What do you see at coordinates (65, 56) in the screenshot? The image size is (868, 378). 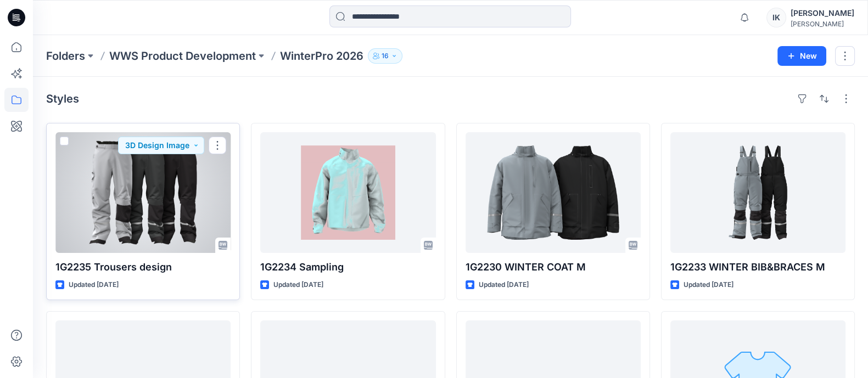 I see `a: Folders` at bounding box center [65, 56].